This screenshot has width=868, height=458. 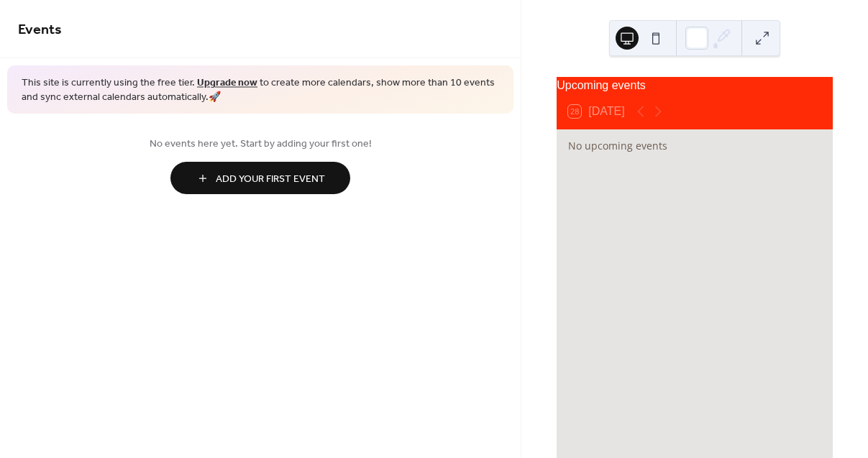 What do you see at coordinates (260, 178) in the screenshot?
I see `button: Add Your First Event` at bounding box center [260, 178].